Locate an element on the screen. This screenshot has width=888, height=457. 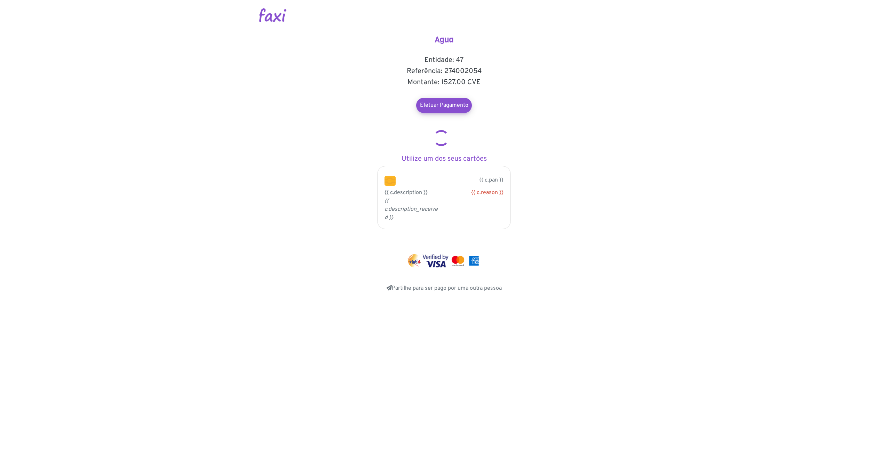
h5: Entidade: 47 is located at coordinates (444, 60).